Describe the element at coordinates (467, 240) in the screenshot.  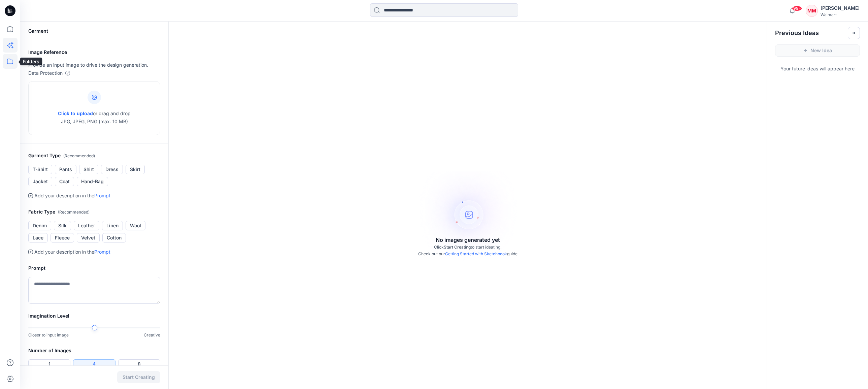
I see `p: No images generated yet` at that location.